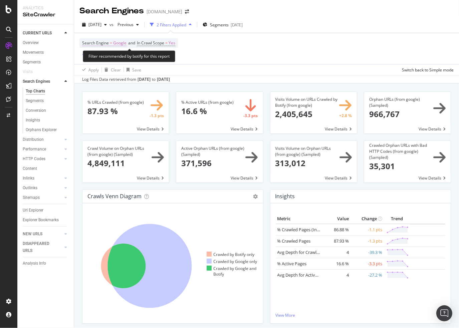  Describe the element at coordinates (34, 159) in the screenshot. I see `div: HTTP Codes` at that location.